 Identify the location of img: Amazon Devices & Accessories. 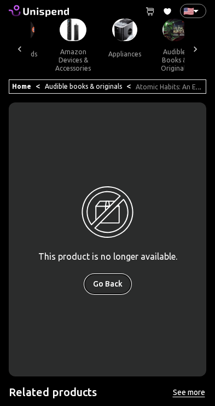
(73, 30).